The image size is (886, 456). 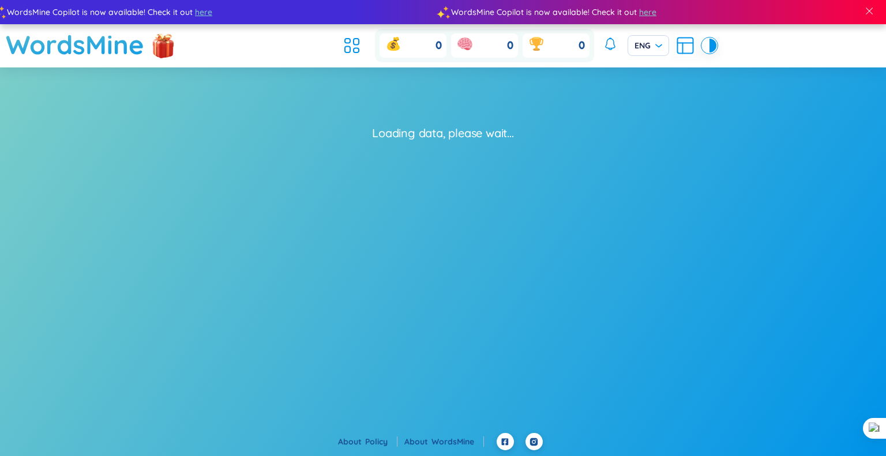 I want to click on span: ENG, so click(x=648, y=46).